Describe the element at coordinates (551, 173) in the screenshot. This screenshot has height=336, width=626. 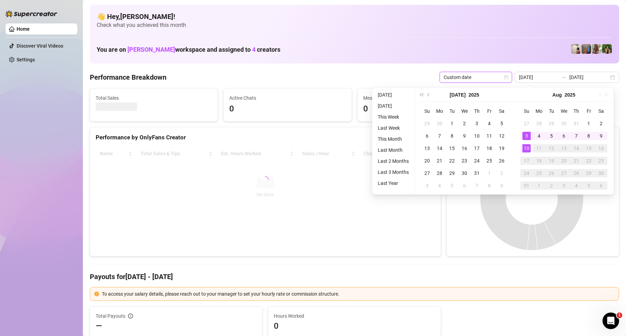
I see `td: 2025-08-26` at that location.